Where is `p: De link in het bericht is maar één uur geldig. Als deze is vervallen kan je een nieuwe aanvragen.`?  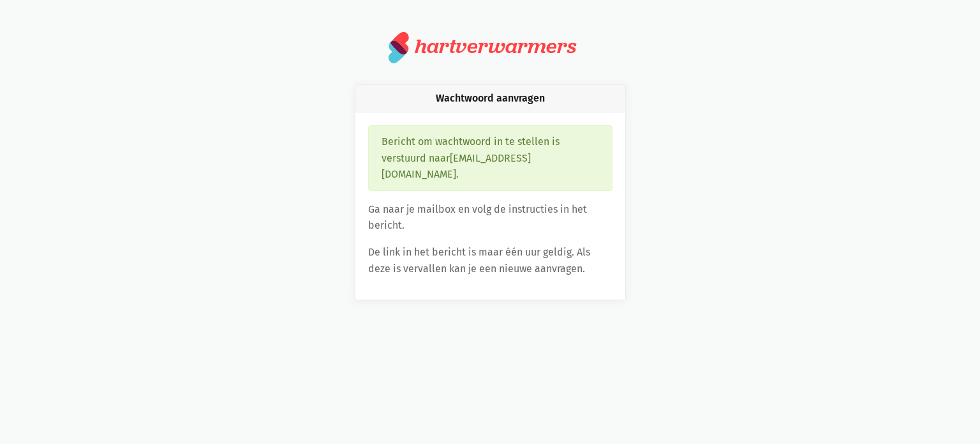
p: De link in het bericht is maar één uur geldig. Als deze is vervallen kan je een nieuwe aanvragen. is located at coordinates (490, 260).